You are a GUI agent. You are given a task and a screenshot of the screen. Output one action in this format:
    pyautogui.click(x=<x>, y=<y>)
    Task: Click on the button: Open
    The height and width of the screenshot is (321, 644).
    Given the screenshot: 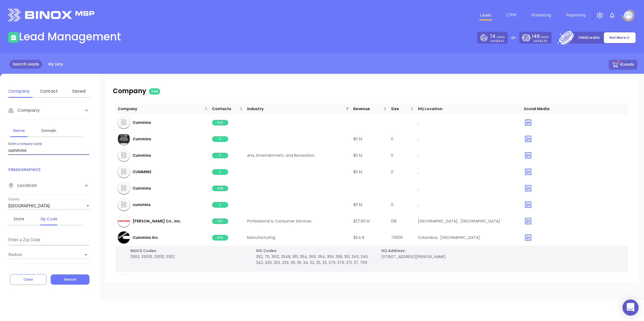 What is the action you would take?
    pyautogui.click(x=86, y=255)
    